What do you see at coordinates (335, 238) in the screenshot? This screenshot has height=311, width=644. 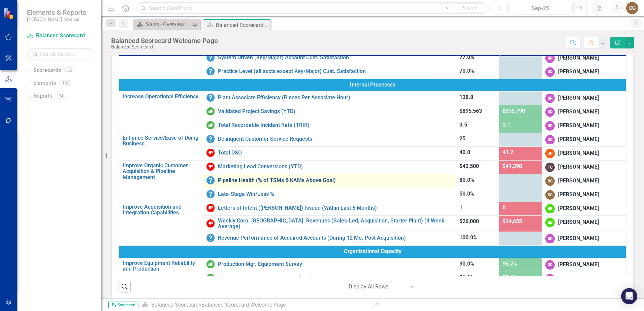 I see `a: Revenue Performance of Acquired Accounts (During 12 Mo. Post Acquisition)` at bounding box center [335, 238].